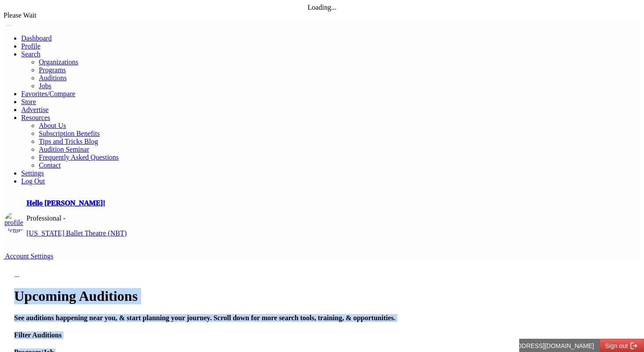 The image size is (644, 352). Describe the element at coordinates (9, 26) in the screenshot. I see `button: Toggle navigation` at that location.